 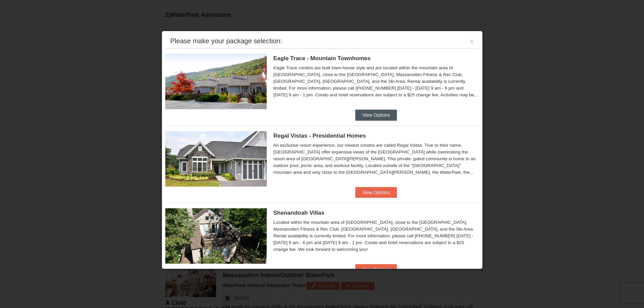 I want to click on div: Please make your package selection:, so click(x=226, y=41).